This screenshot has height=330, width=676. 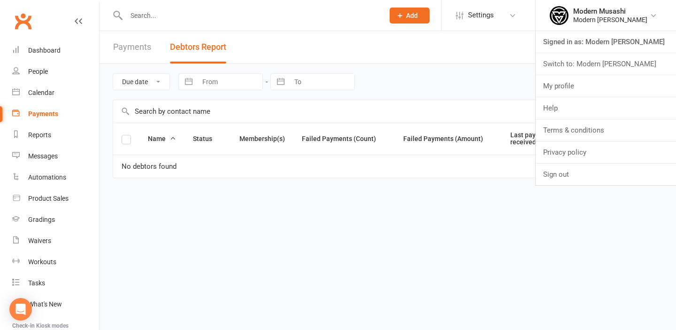 What do you see at coordinates (262, 139) in the screenshot?
I see `th: Membership(s)` at bounding box center [262, 139].